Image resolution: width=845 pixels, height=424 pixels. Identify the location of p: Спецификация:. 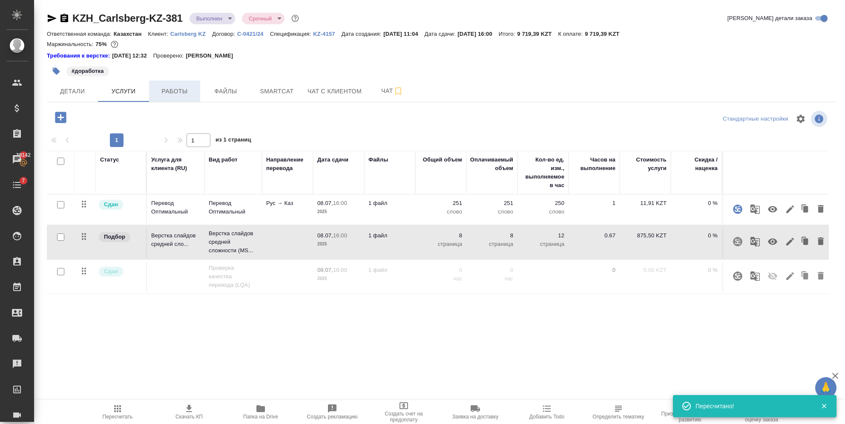
(291, 34).